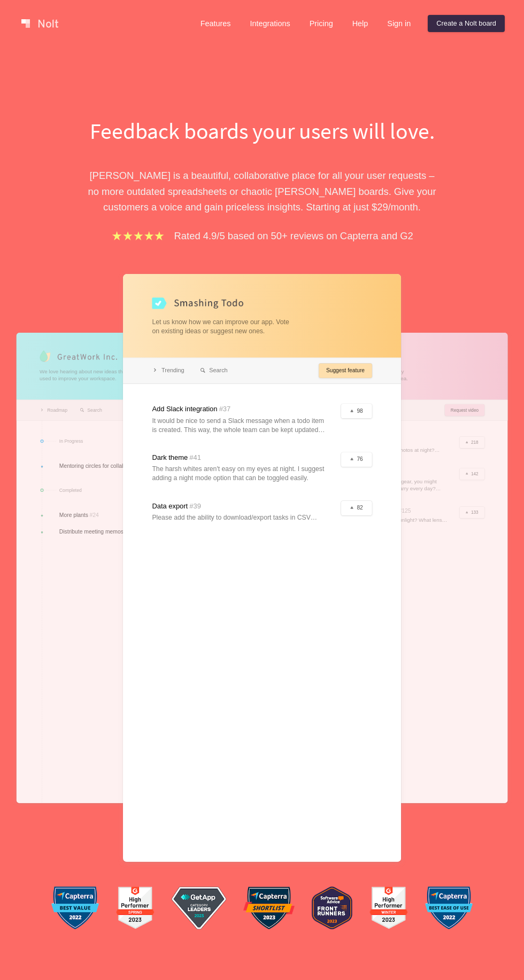 The image size is (524, 980). I want to click on a: Sign in, so click(399, 23).